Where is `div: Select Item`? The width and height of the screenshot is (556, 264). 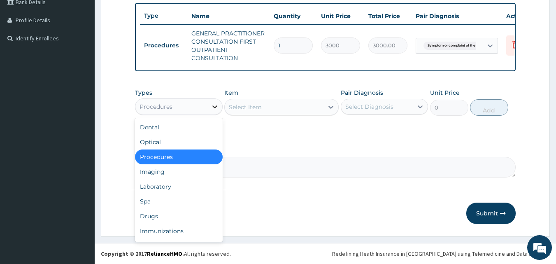
div: Select Item is located at coordinates (245, 107).